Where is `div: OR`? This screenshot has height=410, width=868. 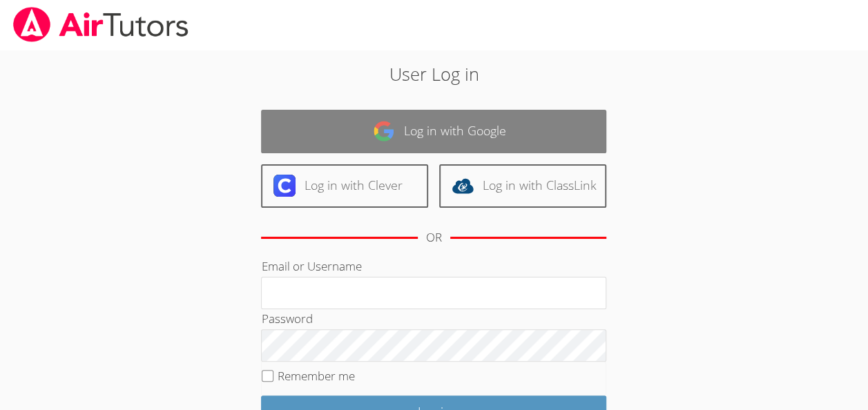 div: OR is located at coordinates (434, 238).